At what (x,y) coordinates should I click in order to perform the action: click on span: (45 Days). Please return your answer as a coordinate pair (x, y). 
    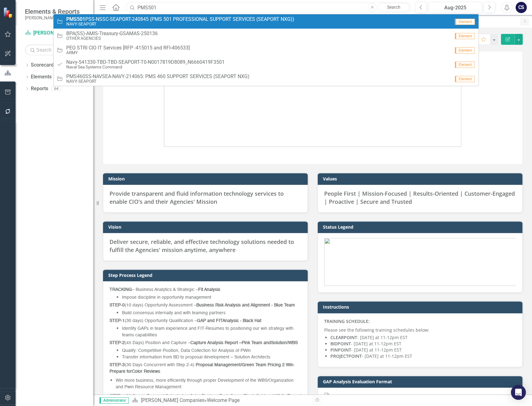
    Looking at the image, I should click on (134, 343).